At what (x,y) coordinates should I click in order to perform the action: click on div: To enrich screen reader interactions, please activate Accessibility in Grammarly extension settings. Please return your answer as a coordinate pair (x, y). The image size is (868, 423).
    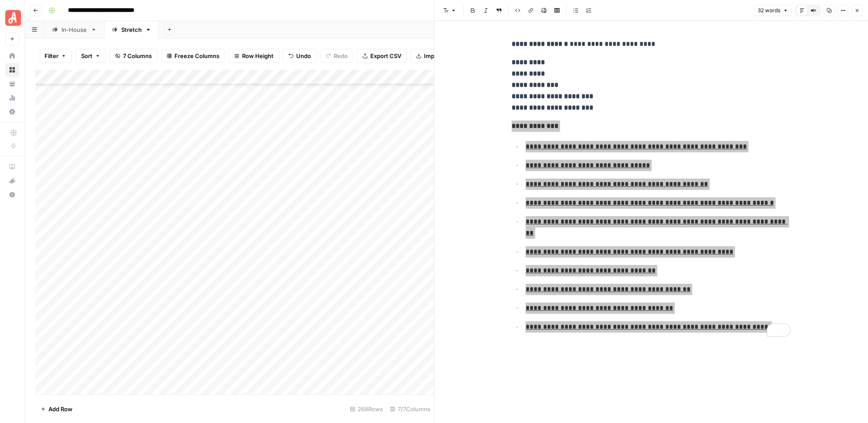
    Looking at the image, I should click on (651, 187).